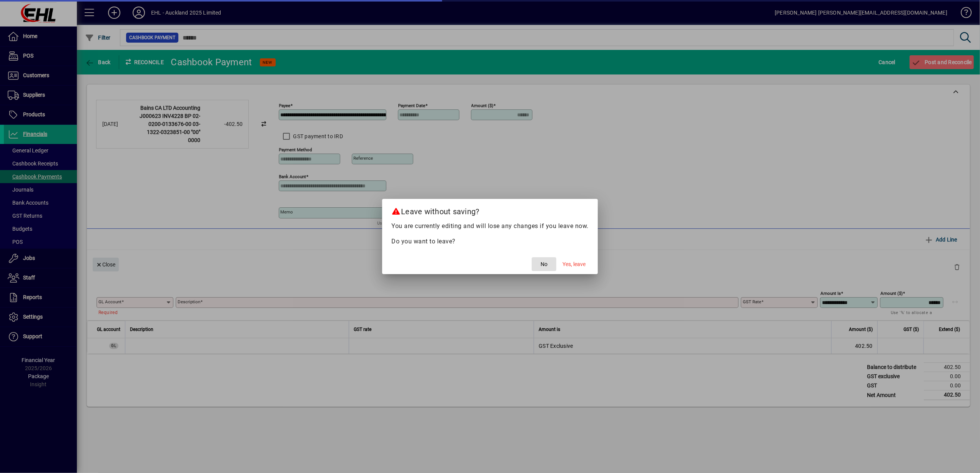 The height and width of the screenshot is (473, 980). I want to click on p: Do you want to leave?, so click(490, 242).